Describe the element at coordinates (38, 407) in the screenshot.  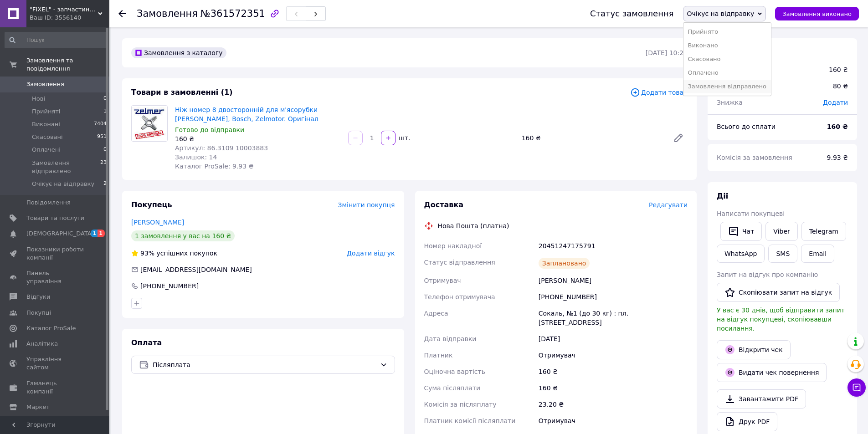
I see `span: Маркет` at that location.